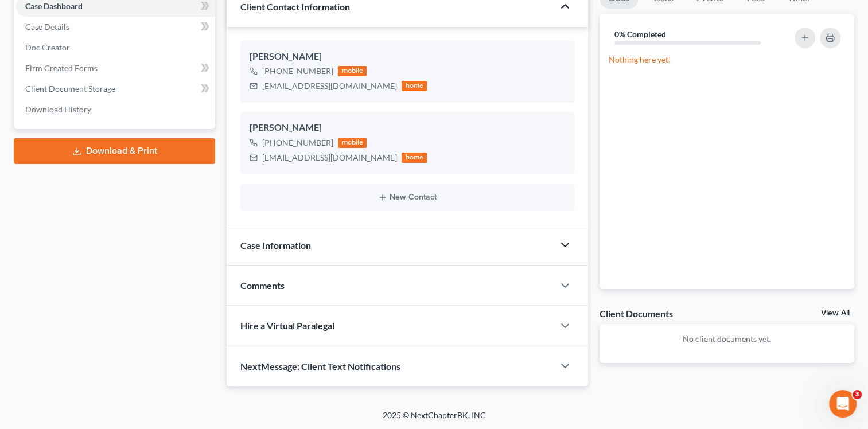  Describe the element at coordinates (262, 285) in the screenshot. I see `span: Comments` at that location.